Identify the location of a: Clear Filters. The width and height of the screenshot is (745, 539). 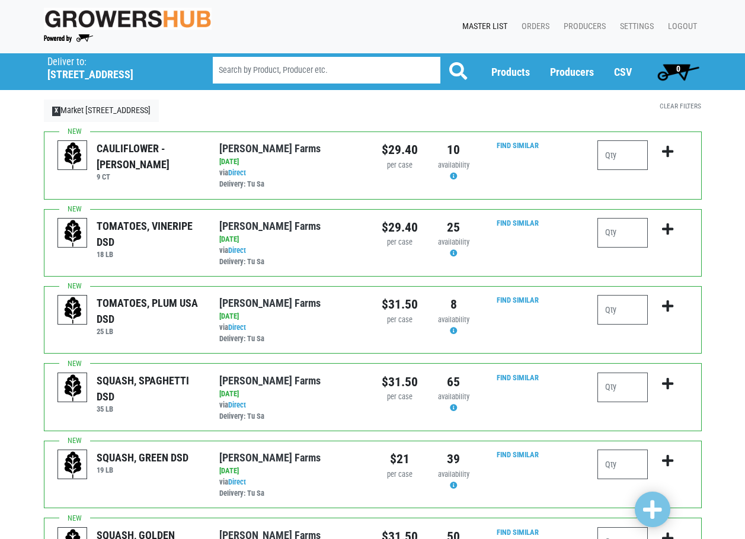
(680, 106).